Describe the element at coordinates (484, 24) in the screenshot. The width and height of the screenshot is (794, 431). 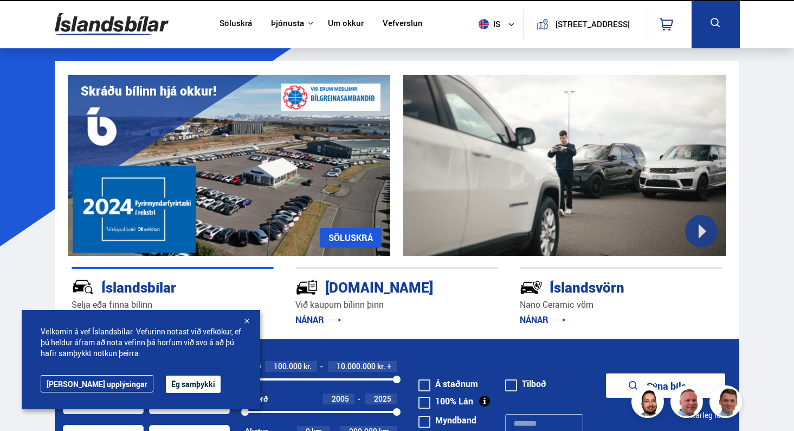
I see `img: svg+xml;base64,PHN2ZyB4bWxucz0iaHR0cDovL3d3dy53My5vcmcvMjAwMC9zdmciIHdpZHRoPSI1MTIiIGhlaWdodD0iNT...` at that location.